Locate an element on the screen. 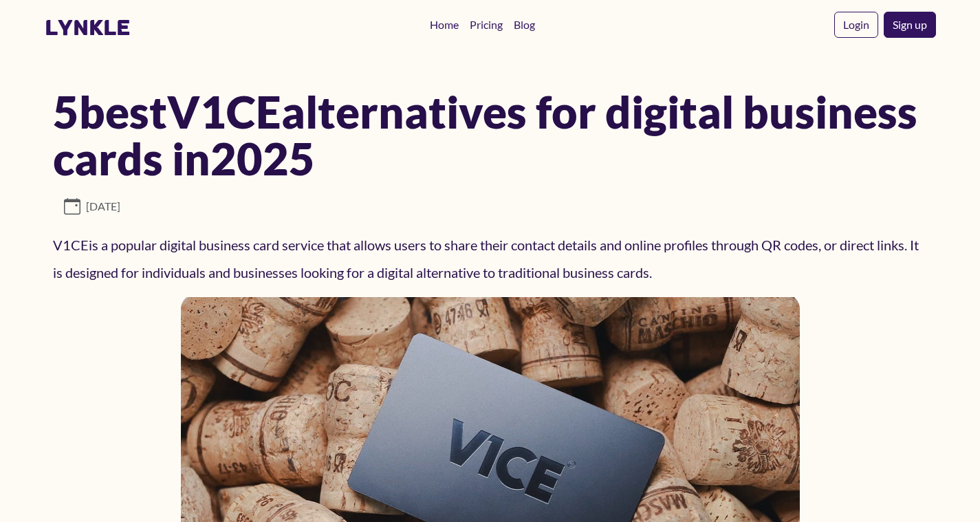  a: Blog is located at coordinates (524, 25).